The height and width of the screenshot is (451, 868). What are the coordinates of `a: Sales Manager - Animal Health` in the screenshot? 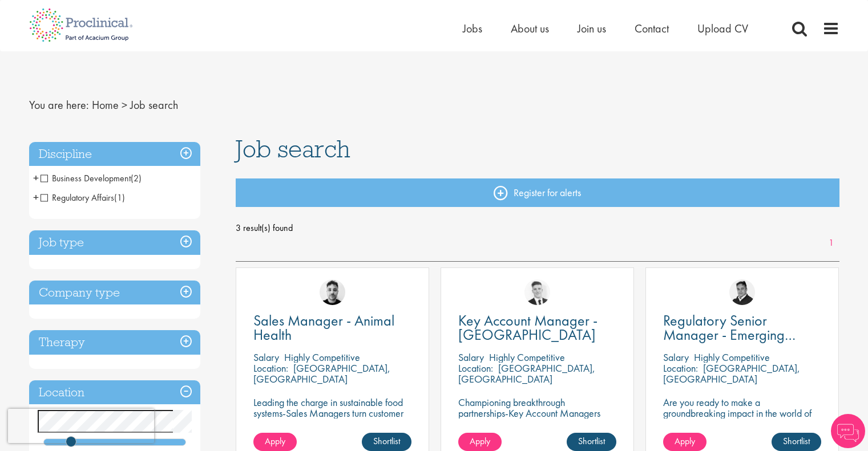 It's located at (332, 328).